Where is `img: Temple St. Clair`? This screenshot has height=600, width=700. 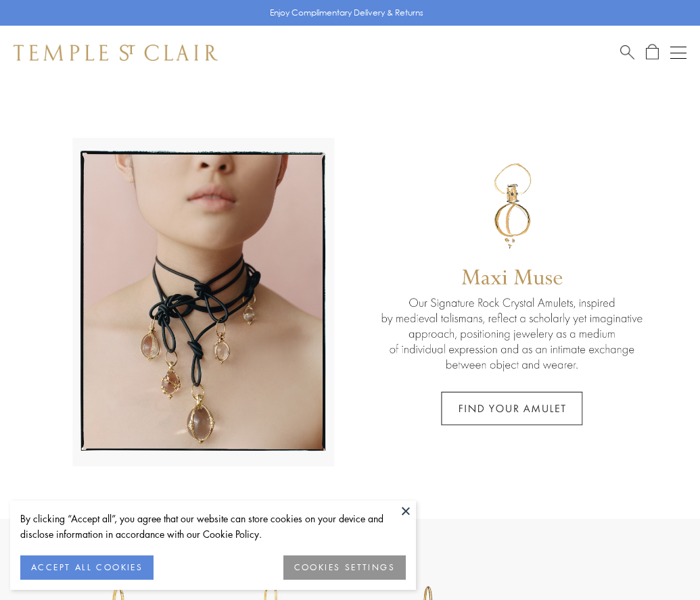 img: Temple St. Clair is located at coordinates (116, 53).